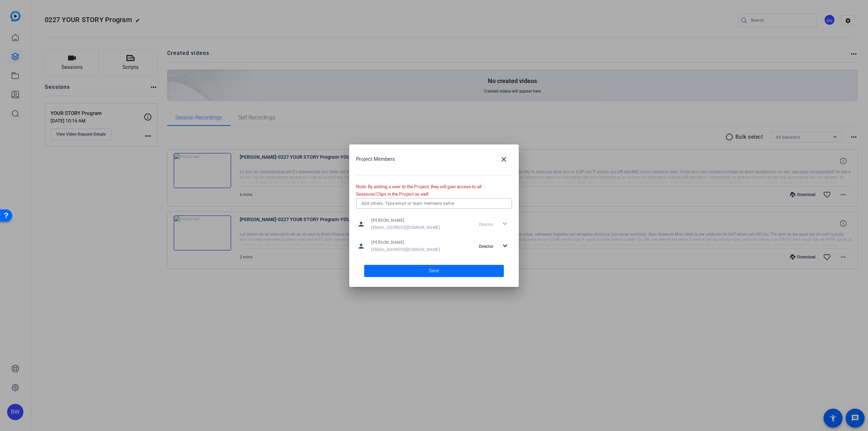 The height and width of the screenshot is (431, 868). I want to click on mat-icon: expand_more, so click(505, 246).